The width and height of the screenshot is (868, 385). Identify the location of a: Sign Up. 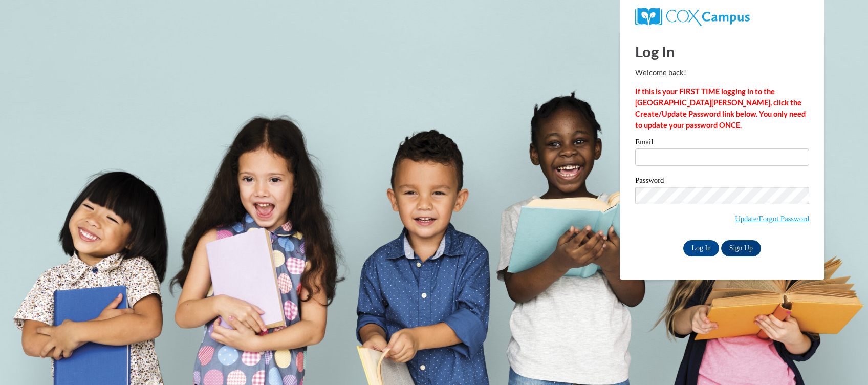
(741, 248).